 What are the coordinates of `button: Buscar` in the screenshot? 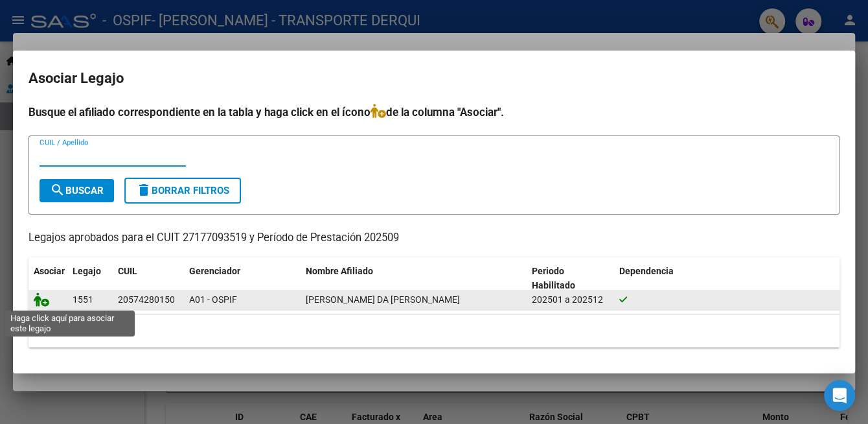 It's located at (77, 190).